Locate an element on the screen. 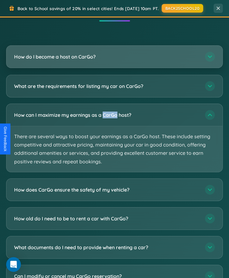  p: There are several ways to boost your earnings as a CarGo host. These include setting competitive ... is located at coordinates (114, 149).